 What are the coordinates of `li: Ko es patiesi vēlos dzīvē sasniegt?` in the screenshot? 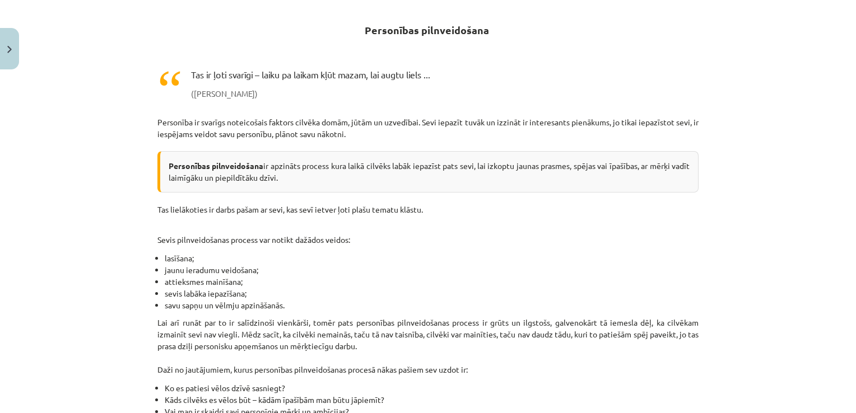 It's located at (431, 388).